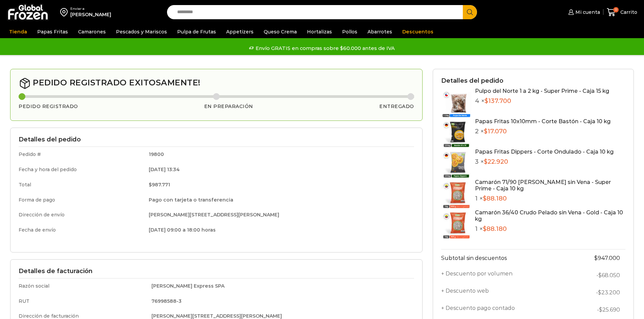 The height and width of the screenshot is (319, 644). What do you see at coordinates (82, 301) in the screenshot?
I see `td: RUT` at bounding box center [82, 301].